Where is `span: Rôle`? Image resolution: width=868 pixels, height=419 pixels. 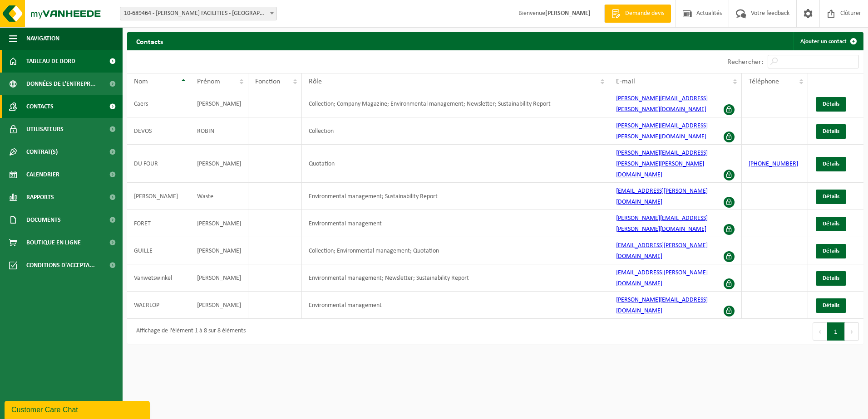 span: Rôle is located at coordinates (315, 81).